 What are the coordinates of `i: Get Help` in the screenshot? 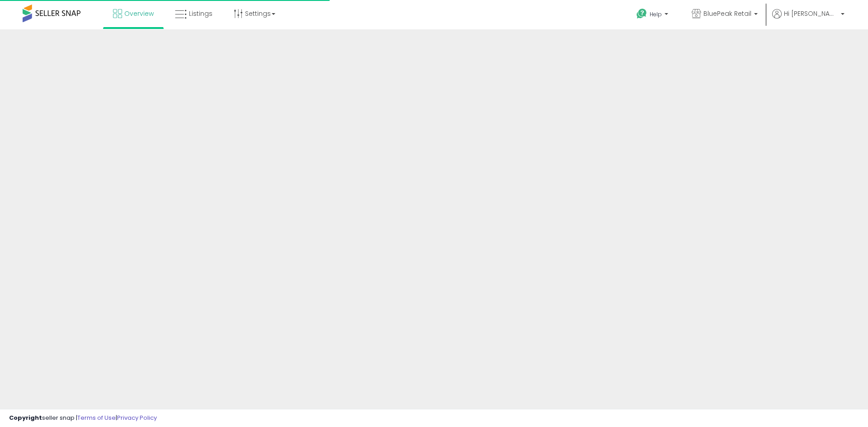 It's located at (641, 14).